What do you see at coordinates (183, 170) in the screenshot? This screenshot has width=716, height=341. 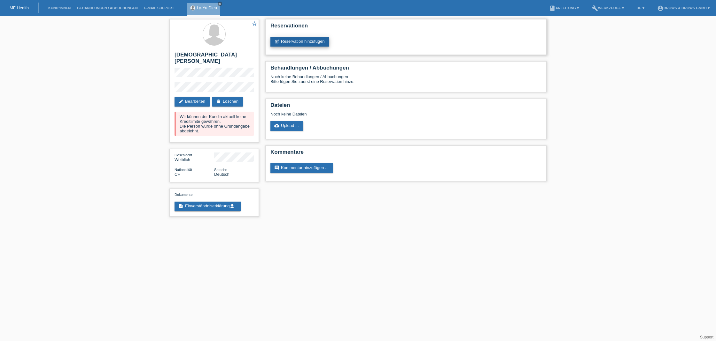 I see `span: Nationalität` at bounding box center [183, 170].